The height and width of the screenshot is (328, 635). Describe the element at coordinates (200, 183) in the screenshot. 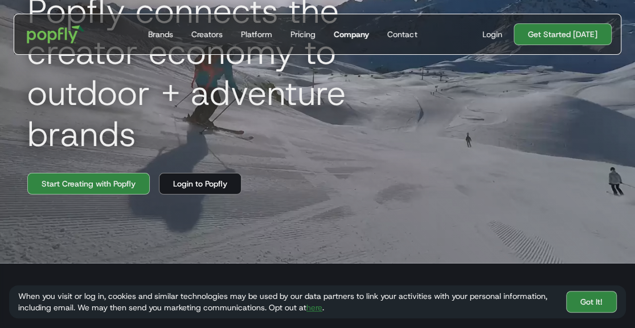

I see `a: Login to Popfly` at that location.